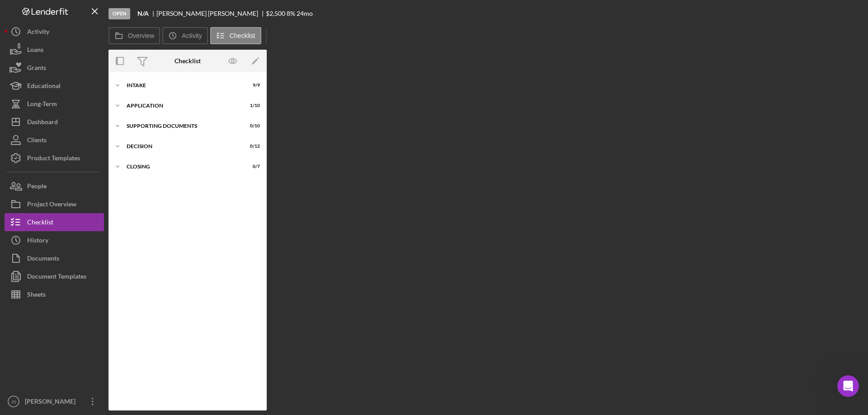 This screenshot has width=868, height=415. What do you see at coordinates (252, 85) in the screenshot?
I see `div: 9 / 9` at bounding box center [252, 85].